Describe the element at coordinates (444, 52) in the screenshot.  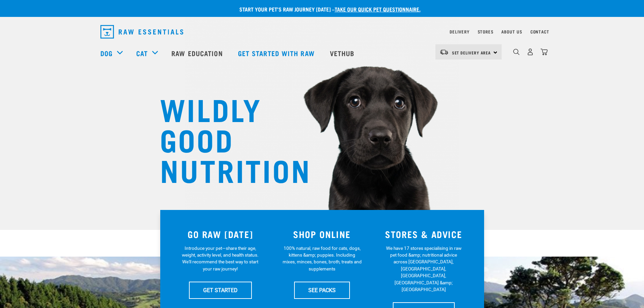
I see `img: van-moving.png` at that location.